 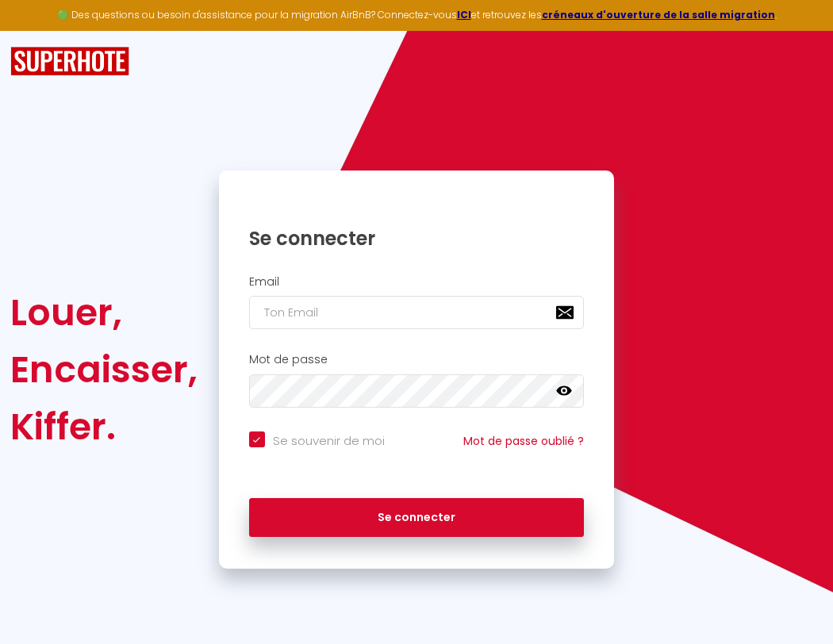 What do you see at coordinates (524, 441) in the screenshot?
I see `a: Mot de passe oublié ?` at bounding box center [524, 441].